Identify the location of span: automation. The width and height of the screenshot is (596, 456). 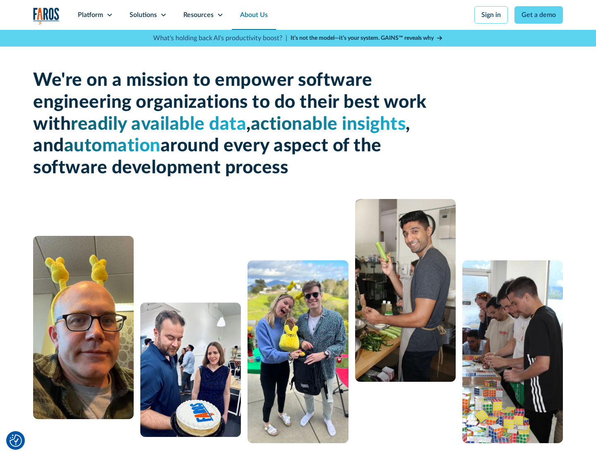
(112, 146).